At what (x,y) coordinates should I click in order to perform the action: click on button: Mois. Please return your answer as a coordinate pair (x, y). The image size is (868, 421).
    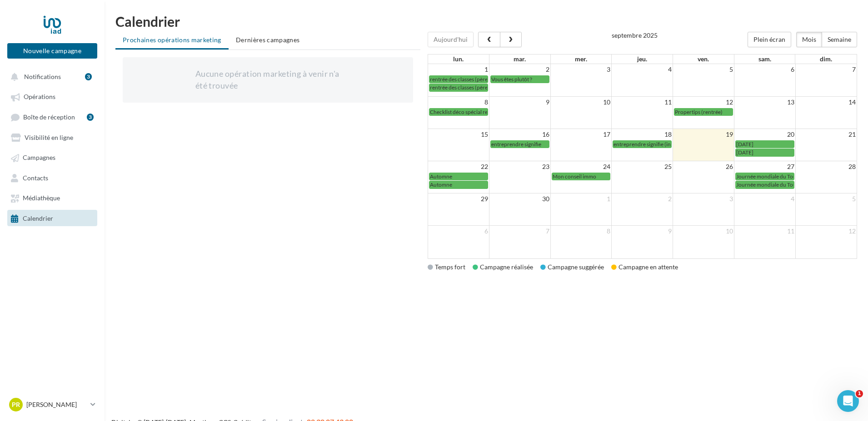
    Looking at the image, I should click on (808, 39).